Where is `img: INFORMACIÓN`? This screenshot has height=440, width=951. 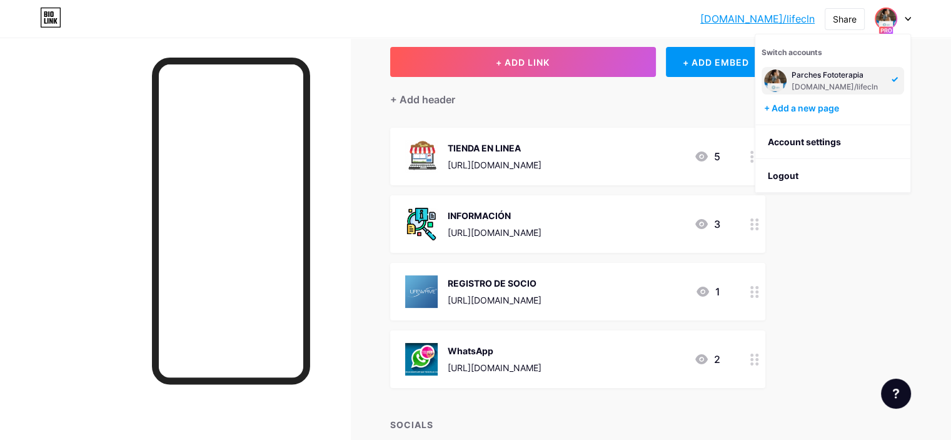
img: INFORMACIÓN is located at coordinates (422, 224).